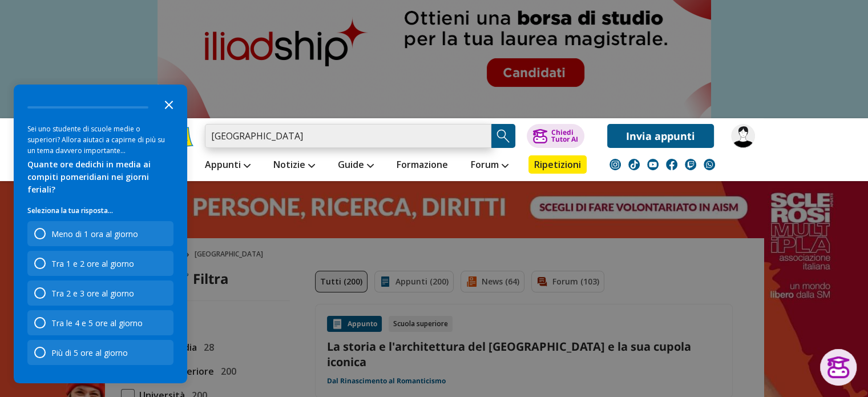  What do you see at coordinates (101, 210) in the screenshot?
I see `p: Seleziona la tua risposta...` at bounding box center [101, 210].